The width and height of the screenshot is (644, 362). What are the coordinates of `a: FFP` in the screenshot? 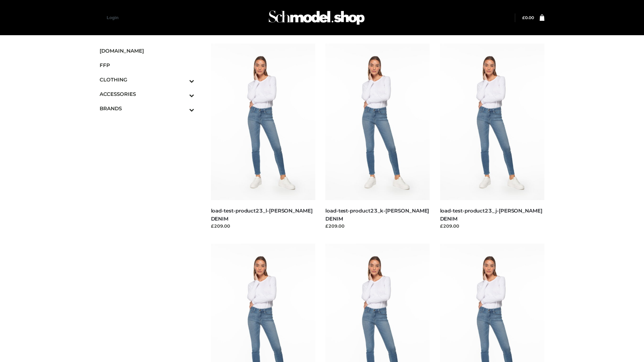 It's located at (147, 65).